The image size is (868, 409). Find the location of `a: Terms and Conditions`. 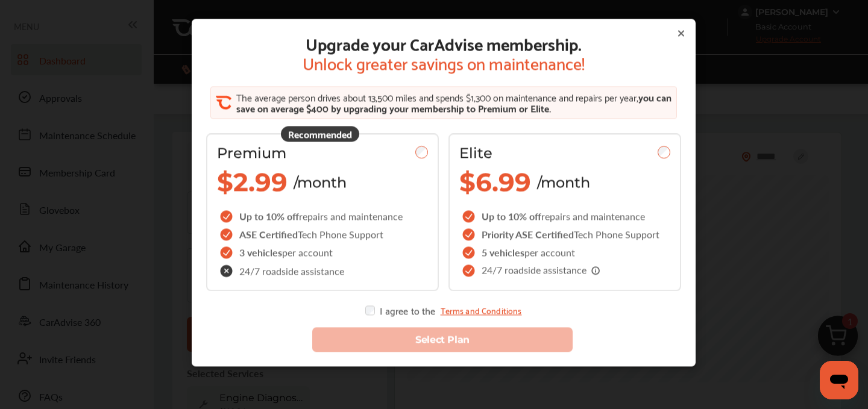

a: Terms and Conditions is located at coordinates (481, 310).